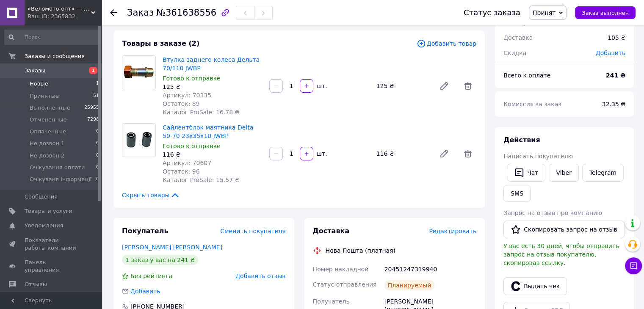  Describe the element at coordinates (93, 120) in the screenshot. I see `span: 7298` at that location.